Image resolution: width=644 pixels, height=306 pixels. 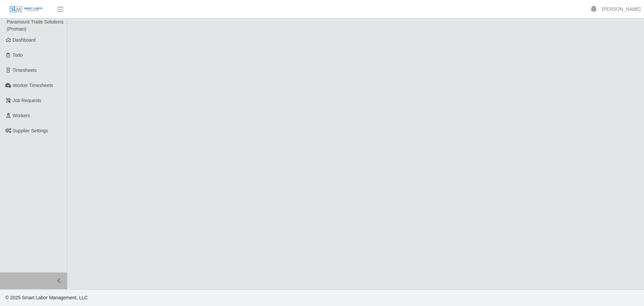 I want to click on span: Todo, so click(x=18, y=55).